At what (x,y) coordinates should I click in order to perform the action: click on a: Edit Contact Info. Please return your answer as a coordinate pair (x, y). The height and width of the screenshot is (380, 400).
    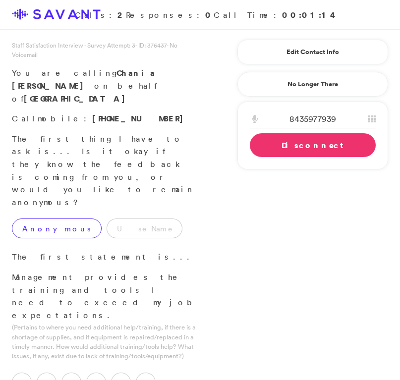
    Looking at the image, I should click on (313, 52).